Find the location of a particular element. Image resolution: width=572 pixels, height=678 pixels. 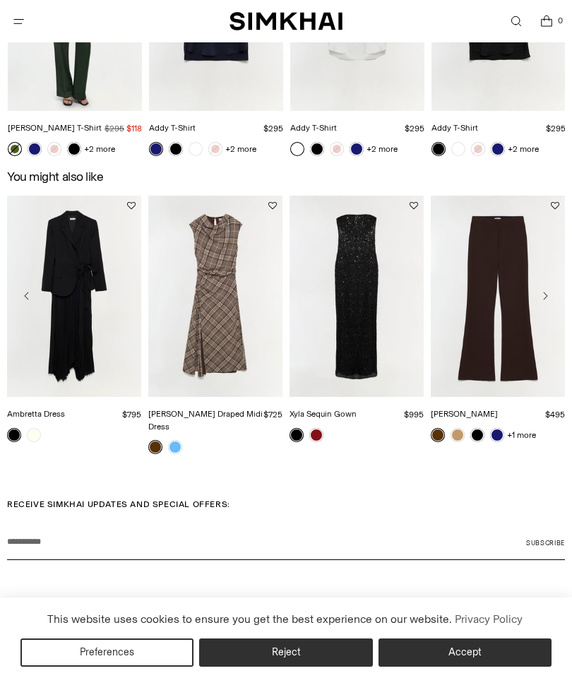

a: Ambretta Dress is located at coordinates (36, 414).